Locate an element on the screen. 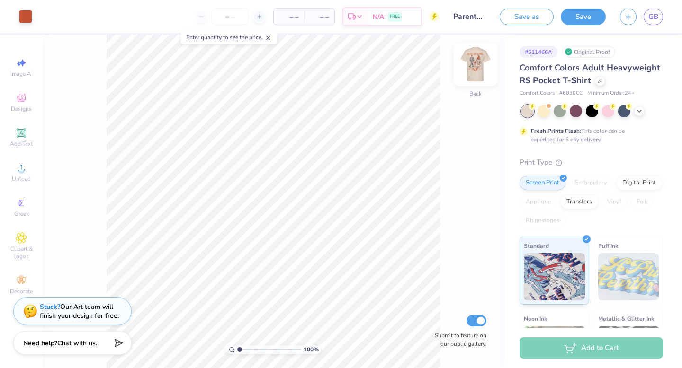 This screenshot has height=368, width=682. button: Save is located at coordinates (583, 17).